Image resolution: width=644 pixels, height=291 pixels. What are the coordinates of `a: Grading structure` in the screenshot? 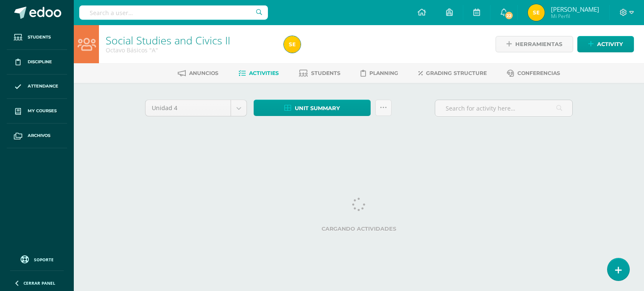 It's located at (453, 73).